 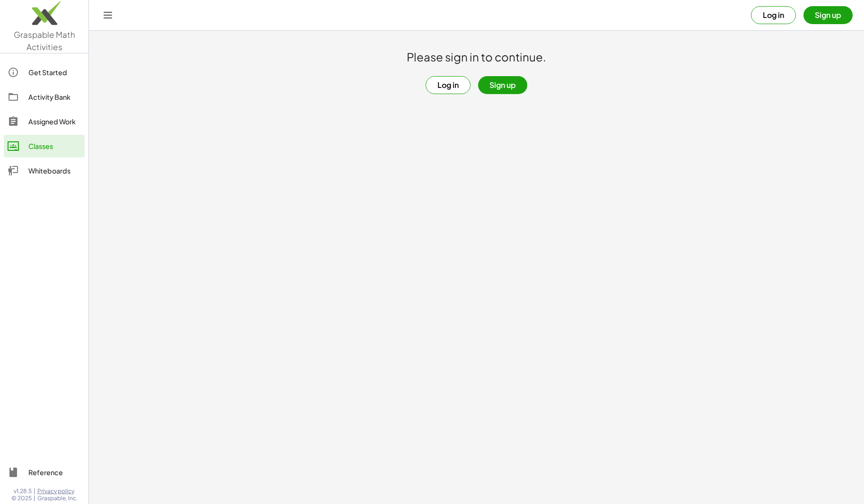 I want to click on span: v1.28.5, so click(x=22, y=491).